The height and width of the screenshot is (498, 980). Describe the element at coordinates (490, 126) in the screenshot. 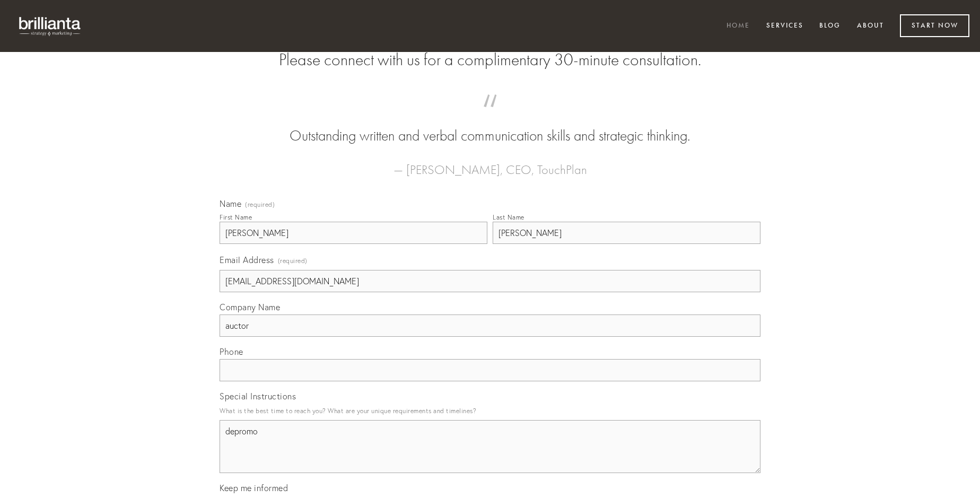

I see `blockquote: Outstanding written and verbal communication skills and strategic thinking.` at that location.